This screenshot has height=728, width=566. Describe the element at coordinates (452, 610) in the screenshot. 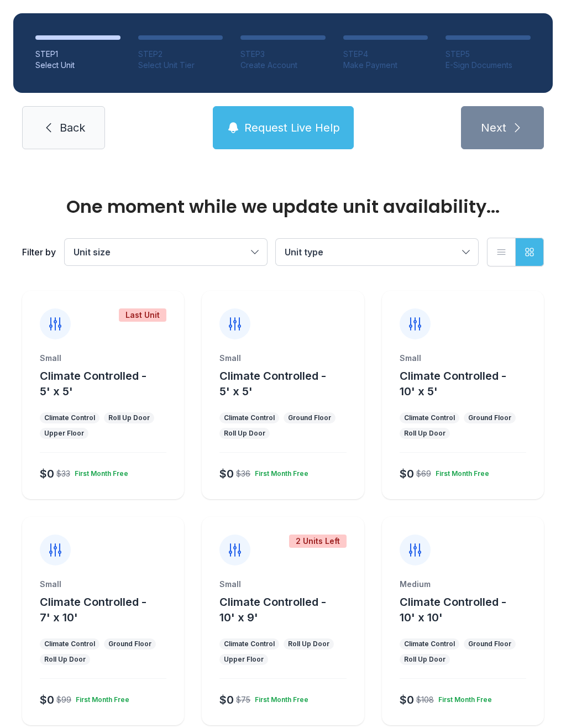

I see `span: Climate Controlled - 10' x 10'` at that location.